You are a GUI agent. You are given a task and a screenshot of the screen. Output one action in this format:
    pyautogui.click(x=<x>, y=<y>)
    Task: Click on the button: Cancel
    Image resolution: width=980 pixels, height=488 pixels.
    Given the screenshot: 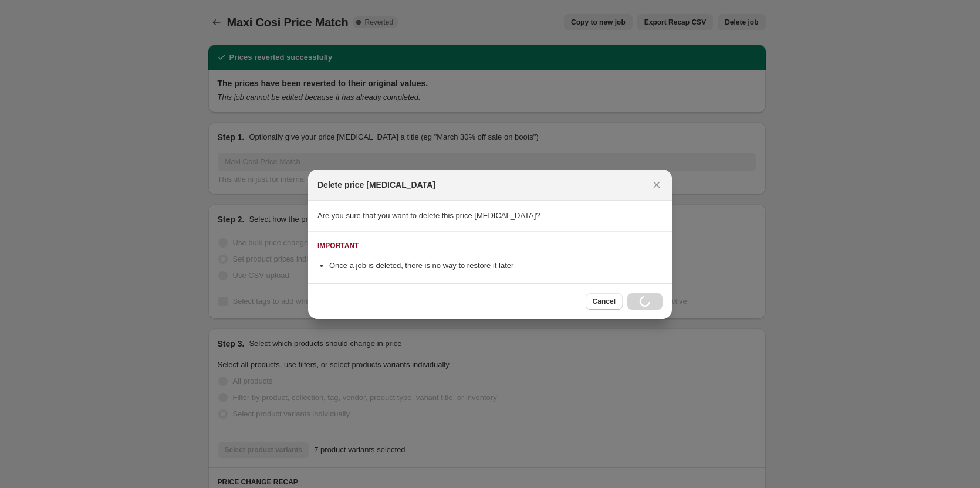 What is the action you would take?
    pyautogui.click(x=604, y=301)
    